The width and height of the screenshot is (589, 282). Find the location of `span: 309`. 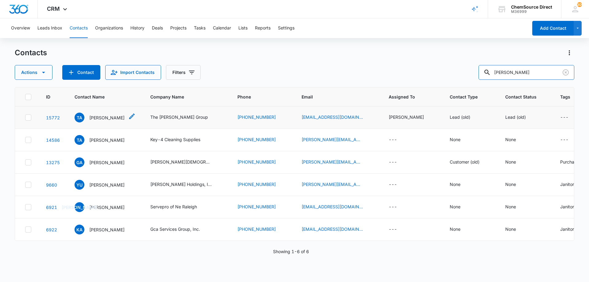

span: 309 is located at coordinates (580, 5).